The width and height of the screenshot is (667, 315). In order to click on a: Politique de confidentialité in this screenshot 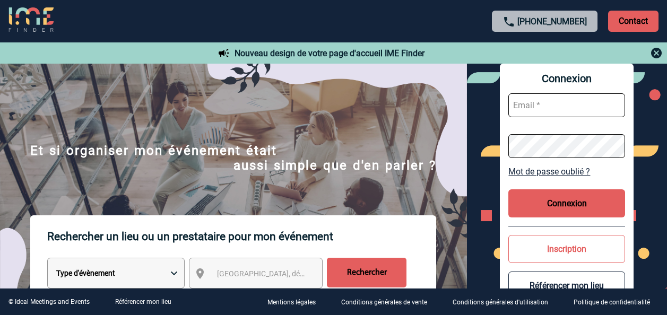, I will do `click(616, 302)`.